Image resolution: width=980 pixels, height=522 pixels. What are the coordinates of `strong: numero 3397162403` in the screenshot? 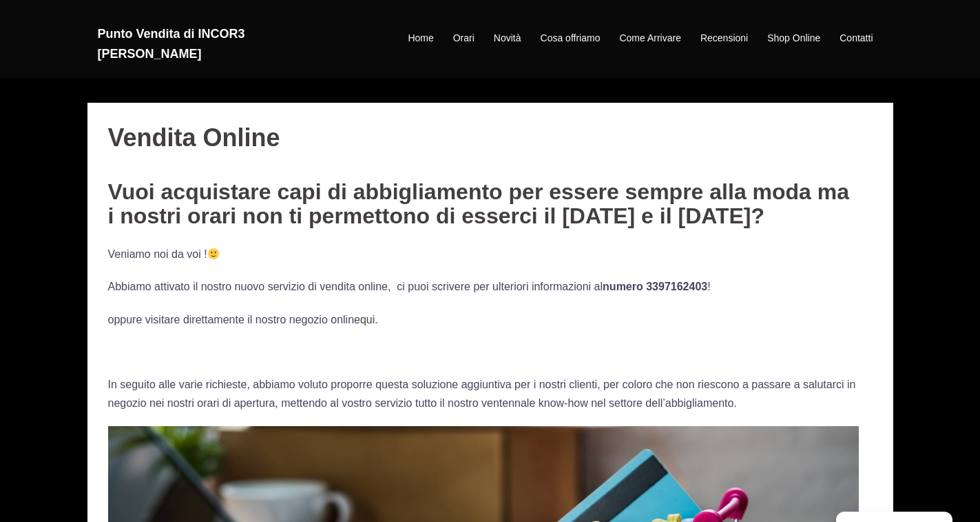 It's located at (655, 286).